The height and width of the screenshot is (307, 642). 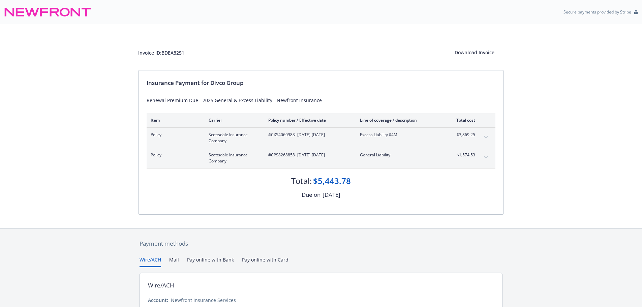 I want to click on div: Account:, so click(x=158, y=300).